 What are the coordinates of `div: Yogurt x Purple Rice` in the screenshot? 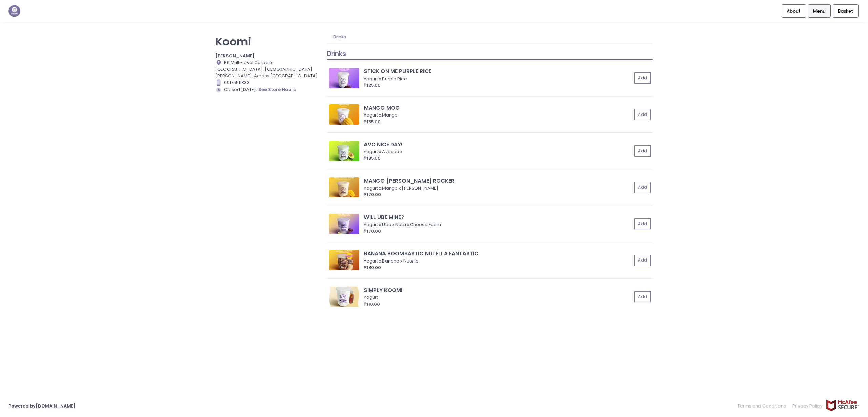 It's located at (497, 79).